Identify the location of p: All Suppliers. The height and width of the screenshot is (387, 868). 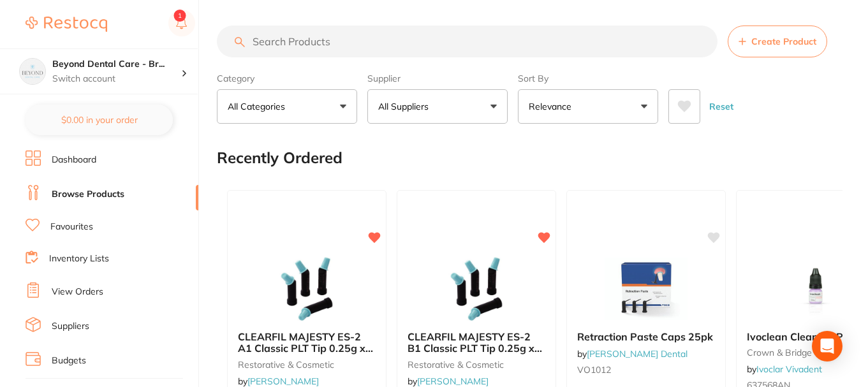
(405, 106).